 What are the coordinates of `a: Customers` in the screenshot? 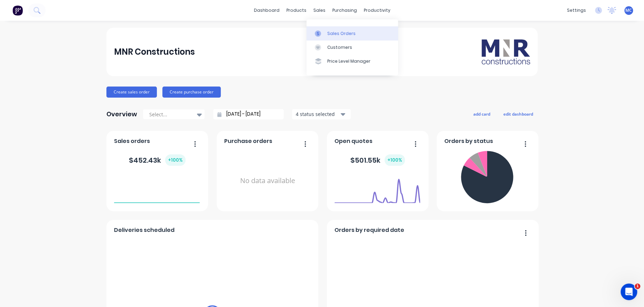 It's located at (352, 47).